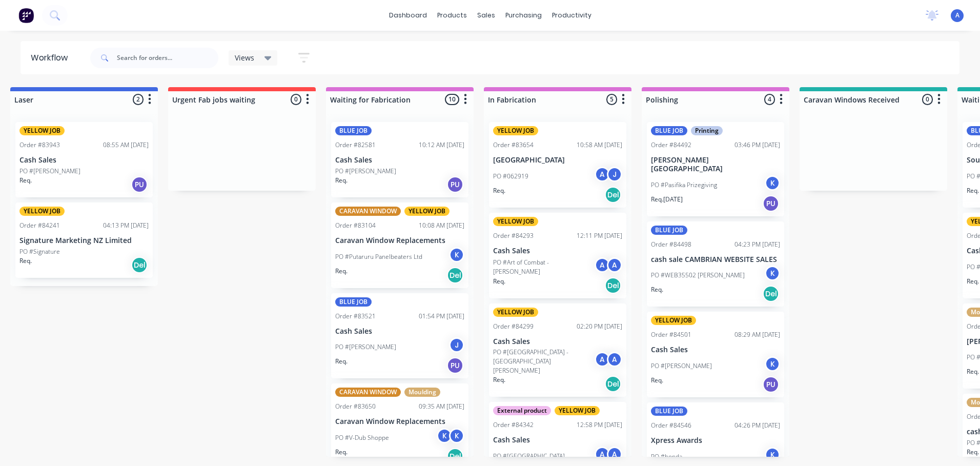 The width and height of the screenshot is (980, 466). I want to click on p: Signature Marketing NZ Limited, so click(84, 241).